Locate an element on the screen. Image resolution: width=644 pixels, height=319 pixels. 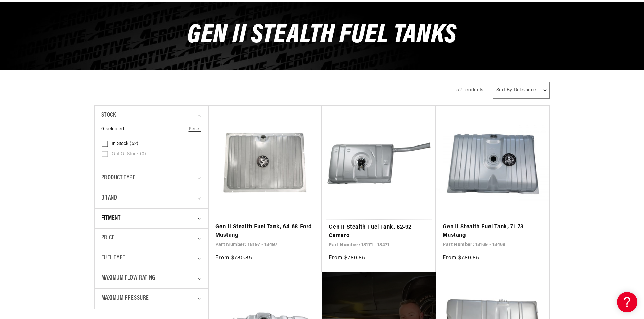
summary: Product type (0 selected) is located at coordinates (151, 178).